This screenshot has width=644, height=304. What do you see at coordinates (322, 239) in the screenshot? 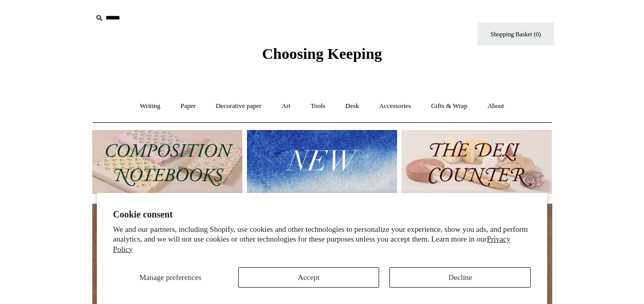
I see `p: We and our partners, including Shopify, use cookies and other technologies to personalize your ex...` at bounding box center [322, 239].